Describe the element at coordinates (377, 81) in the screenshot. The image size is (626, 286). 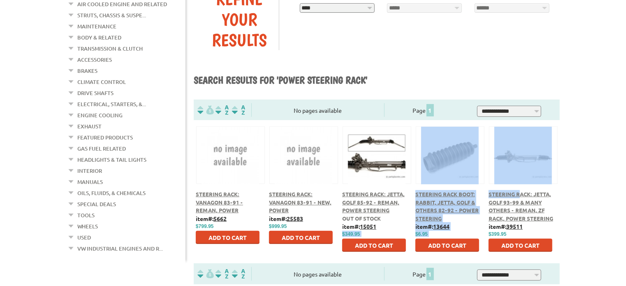
I see `h1: Search results for 'power steering rack'` at that location.